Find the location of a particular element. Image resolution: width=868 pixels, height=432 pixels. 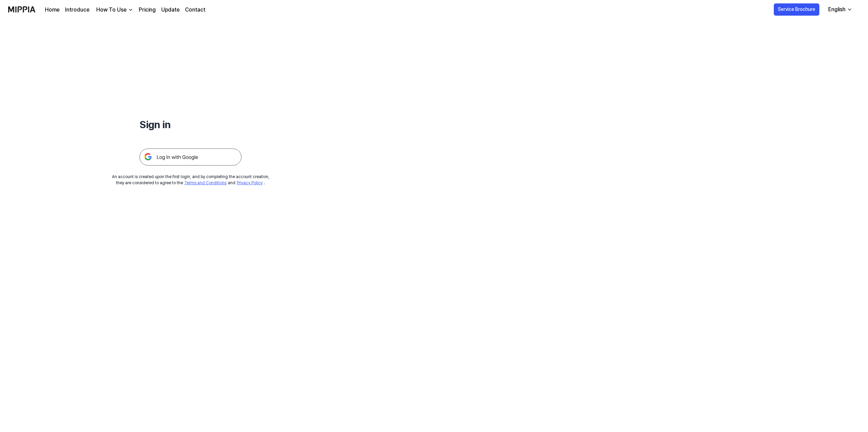

a: Update is located at coordinates (170, 10).